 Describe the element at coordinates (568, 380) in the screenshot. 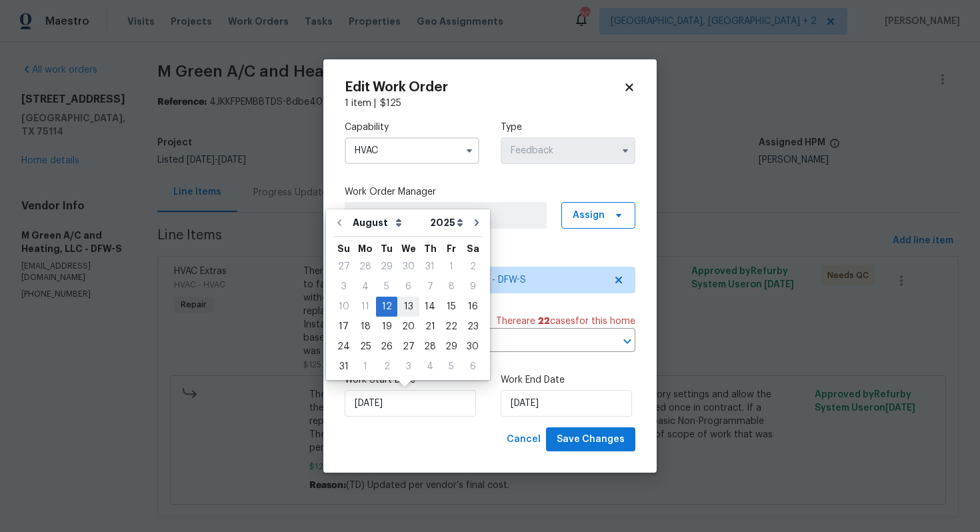

I see `label: Work End Date` at that location.